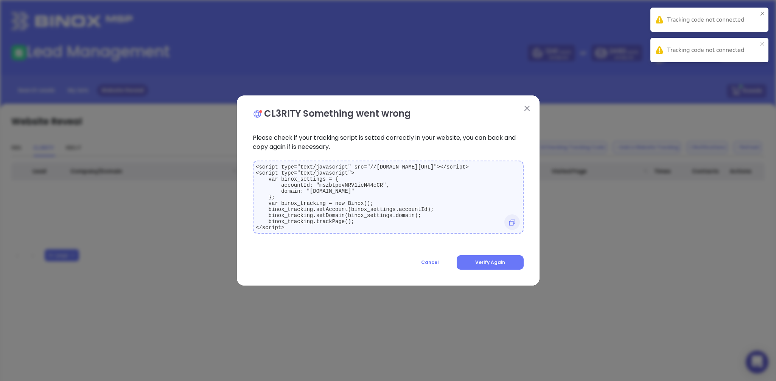  I want to click on button: Verify Again, so click(490, 262).